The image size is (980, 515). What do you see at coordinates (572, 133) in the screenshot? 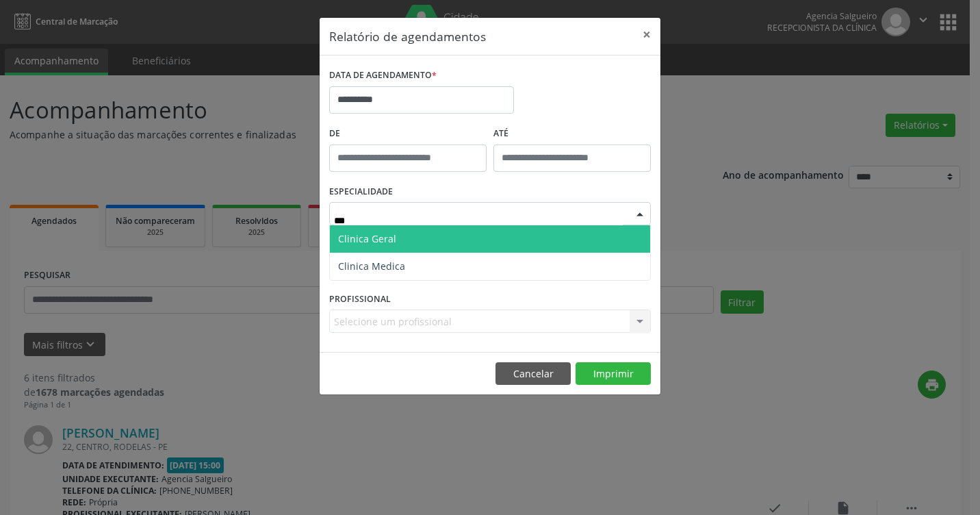
I see `label: ATÉ` at bounding box center [572, 133].